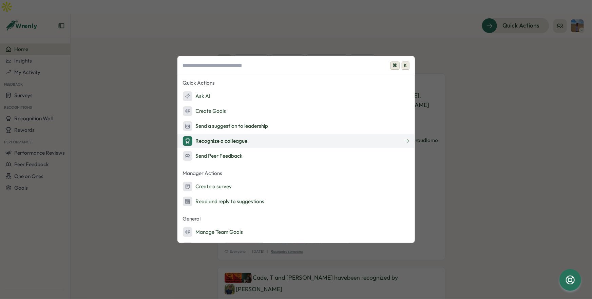  What do you see at coordinates (296, 219) in the screenshot?
I see `p: General` at bounding box center [296, 219].